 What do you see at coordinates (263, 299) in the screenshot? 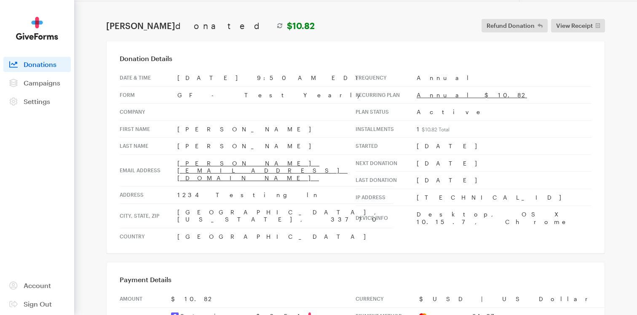
I see `td: $10.82` at bounding box center [263, 299].